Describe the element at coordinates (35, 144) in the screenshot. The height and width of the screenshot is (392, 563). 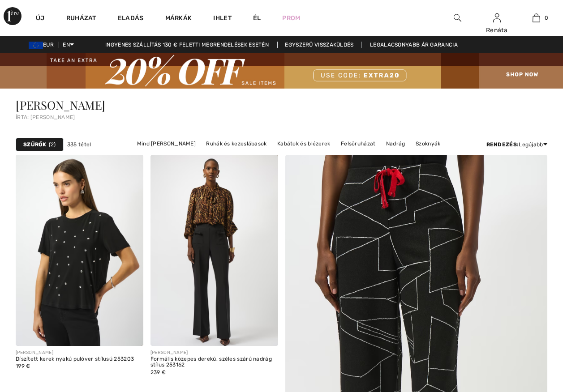
I see `strong: Szűrők` at that location.